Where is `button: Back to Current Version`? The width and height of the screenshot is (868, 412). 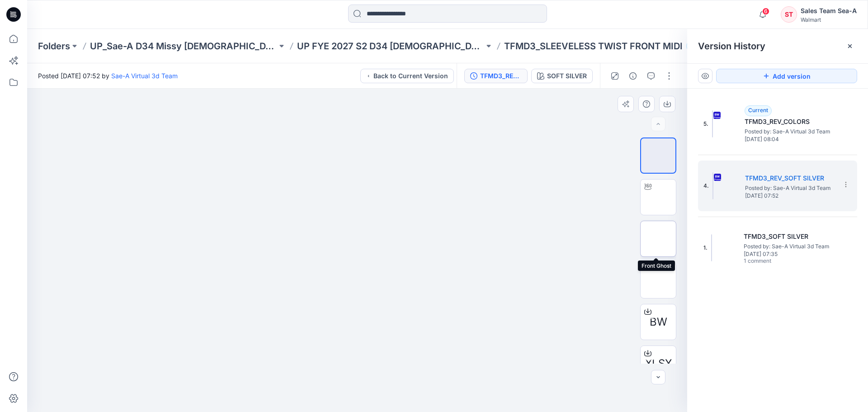
button: Back to Current Version is located at coordinates (407, 76).